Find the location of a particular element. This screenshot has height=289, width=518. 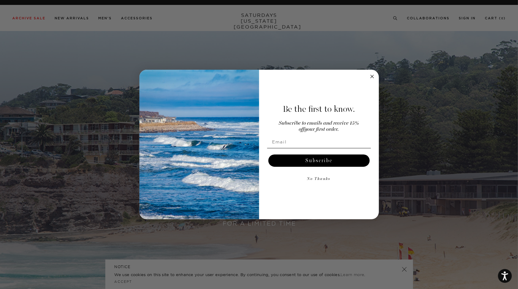

span: your first order. is located at coordinates (322, 129).